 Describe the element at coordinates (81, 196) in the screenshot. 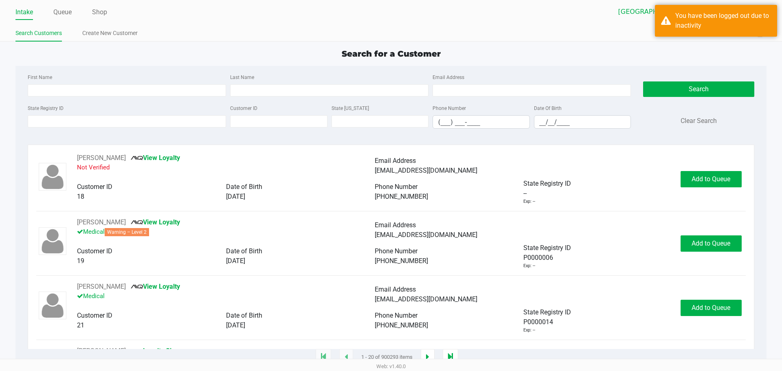

I see `span: 18` at that location.